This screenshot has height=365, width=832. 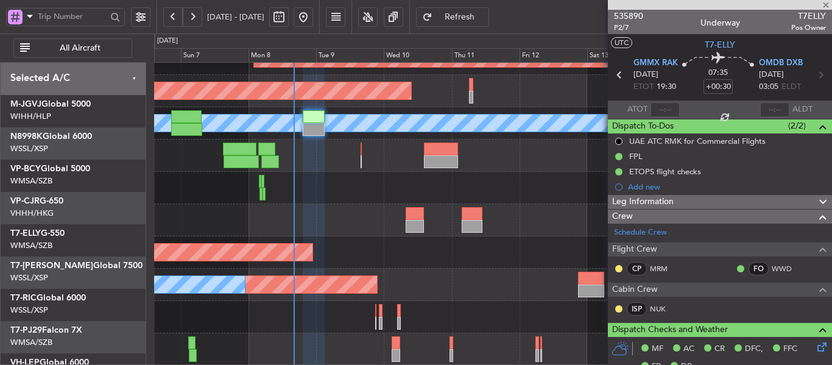 What do you see at coordinates (50, 169) in the screenshot?
I see `a: VP-BCYGlobal 5000` at bounding box center [50, 169].